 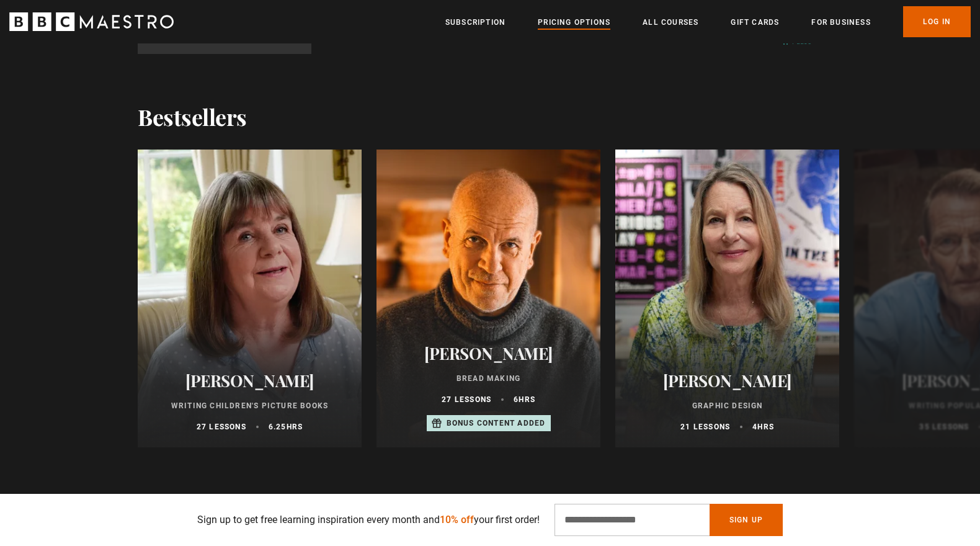 I want to click on p: Bonus content added, so click(x=496, y=423).